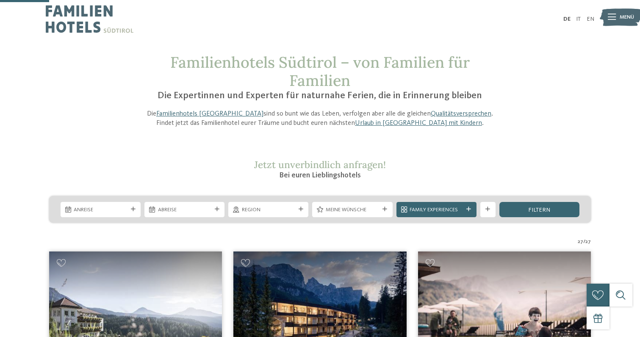  What do you see at coordinates (185, 210) in the screenshot?
I see `span: Abreise` at bounding box center [185, 210].